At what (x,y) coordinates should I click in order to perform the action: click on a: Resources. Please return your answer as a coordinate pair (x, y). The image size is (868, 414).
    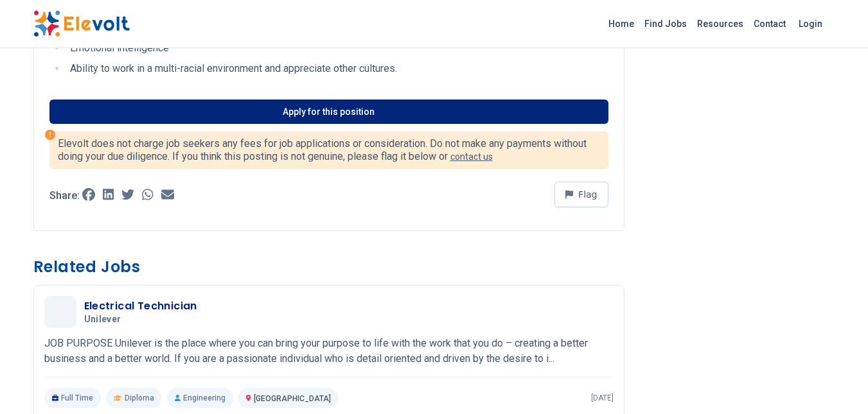
    Looking at the image, I should click on (720, 23).